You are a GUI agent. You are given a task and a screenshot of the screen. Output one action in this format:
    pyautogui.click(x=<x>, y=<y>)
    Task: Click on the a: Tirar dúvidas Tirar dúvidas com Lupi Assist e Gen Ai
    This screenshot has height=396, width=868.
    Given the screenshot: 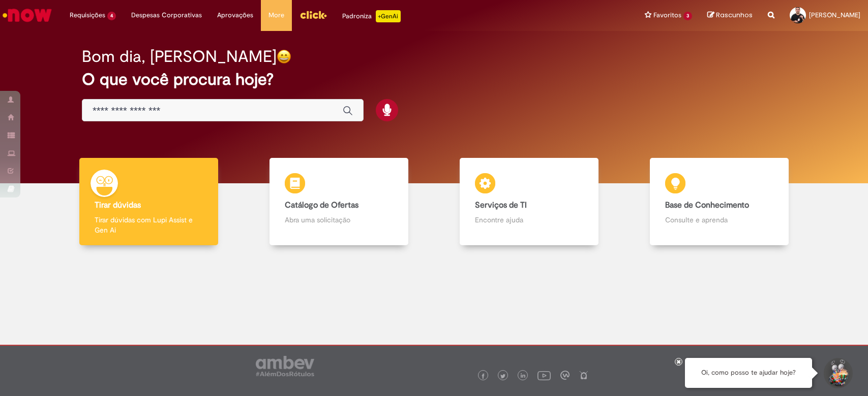 What is the action you would take?
    pyautogui.click(x=148, y=202)
    